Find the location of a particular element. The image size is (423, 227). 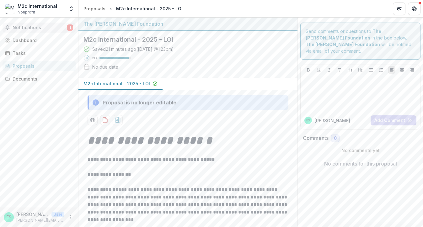

span: 0 is located at coordinates (335, 138).